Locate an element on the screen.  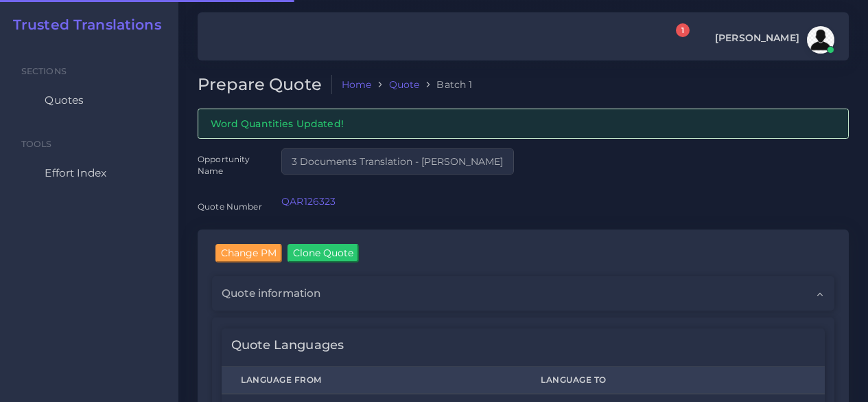
span: Tools is located at coordinates (37, 144).